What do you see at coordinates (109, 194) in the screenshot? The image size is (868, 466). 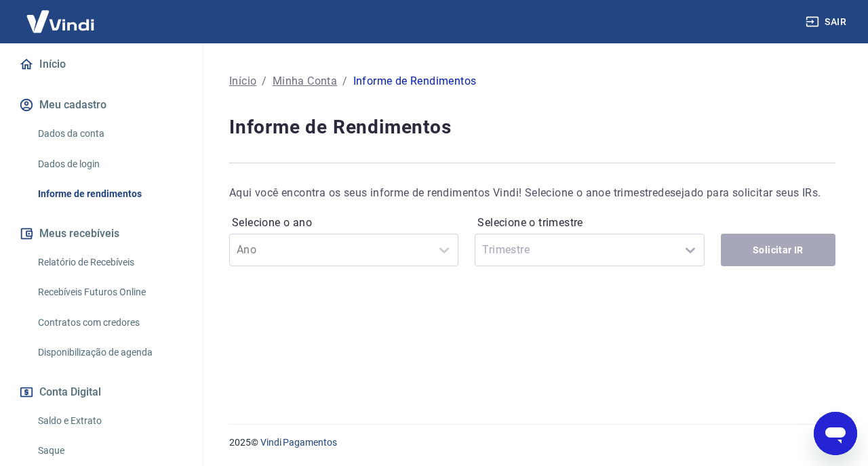 I see `a: Informe de rendimentos` at bounding box center [109, 194].